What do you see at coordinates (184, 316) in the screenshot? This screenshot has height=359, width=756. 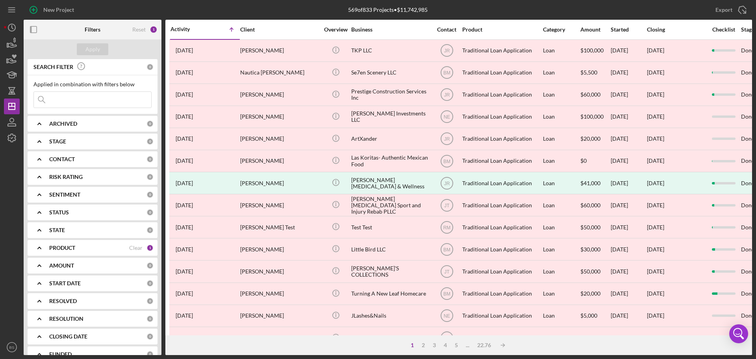 I see `time: 2024-03-19 00:01` at bounding box center [184, 316].